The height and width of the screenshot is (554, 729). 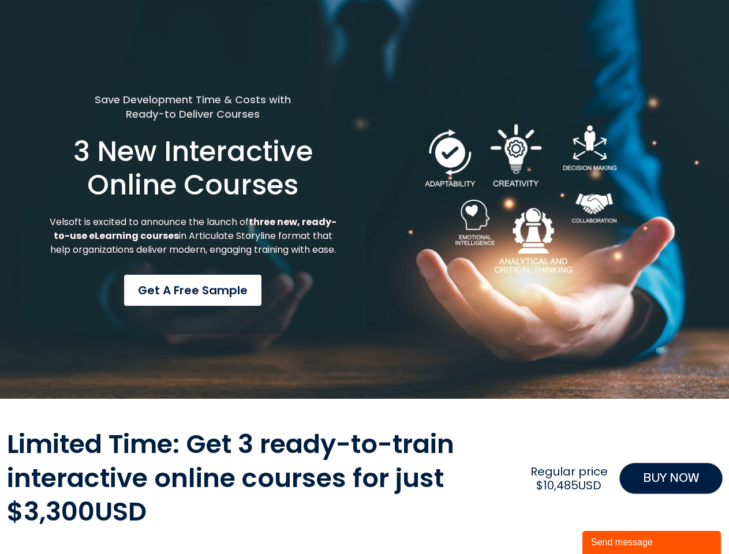 I want to click on div: Send message, so click(x=69, y=14).